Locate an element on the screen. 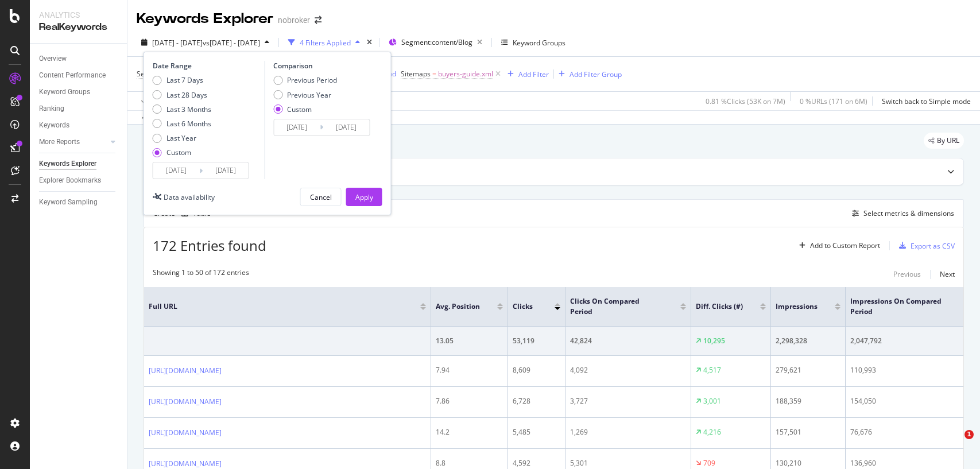 The height and width of the screenshot is (469, 980). div: Export as CSV is located at coordinates (932, 246).